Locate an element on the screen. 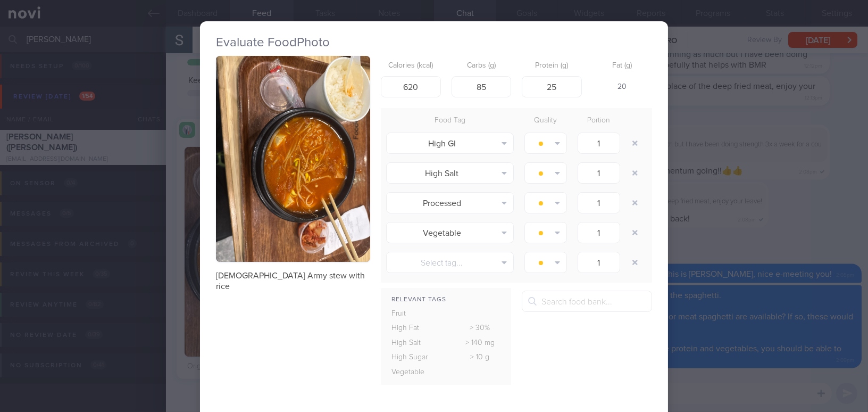  div: Portion is located at coordinates (599, 121).